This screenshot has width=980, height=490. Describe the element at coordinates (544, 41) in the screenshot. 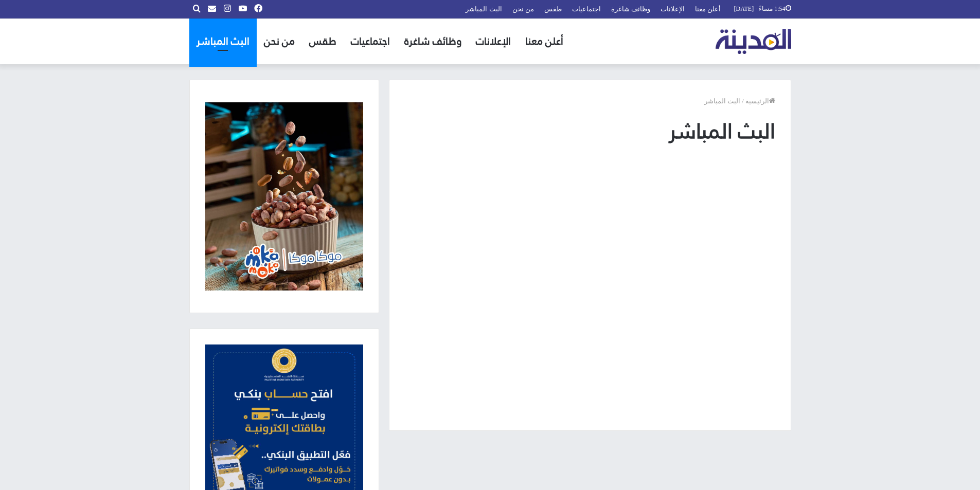

I see `a: أعلن معنا` at that location.